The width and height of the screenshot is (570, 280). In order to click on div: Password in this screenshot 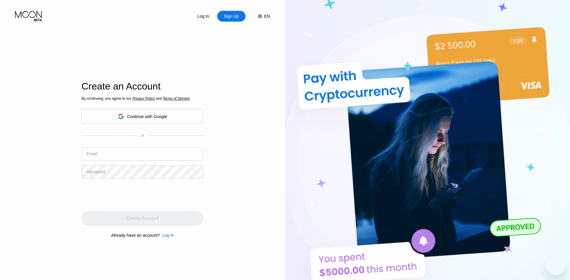, I will do `click(95, 172)`.